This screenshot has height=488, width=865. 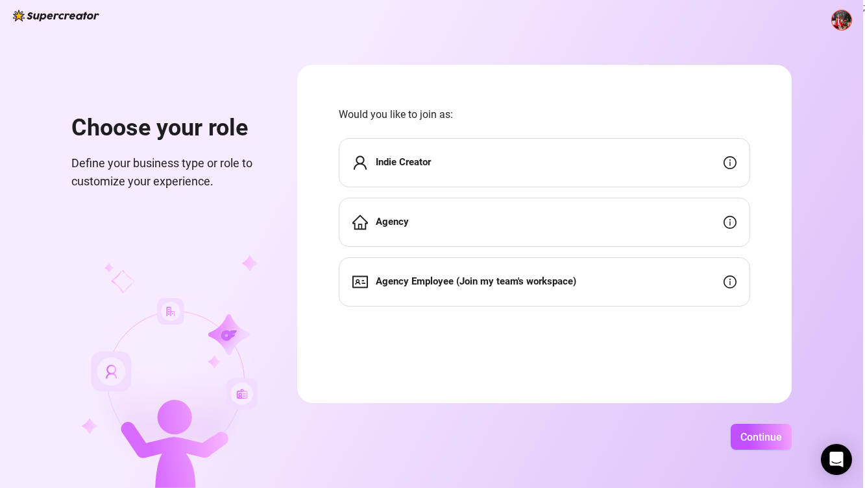 What do you see at coordinates (761, 437) in the screenshot?
I see `span: Continue` at bounding box center [761, 437].